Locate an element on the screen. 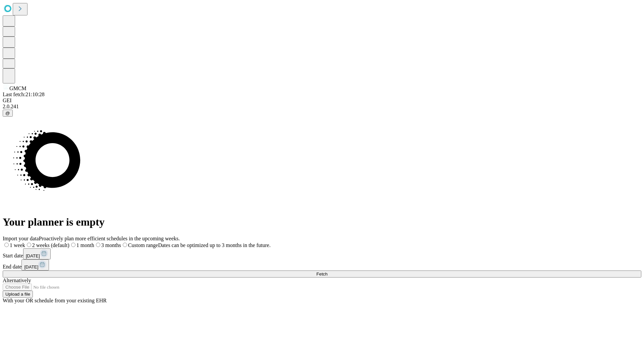 The image size is (644, 362). input: 3 months is located at coordinates (98, 245).